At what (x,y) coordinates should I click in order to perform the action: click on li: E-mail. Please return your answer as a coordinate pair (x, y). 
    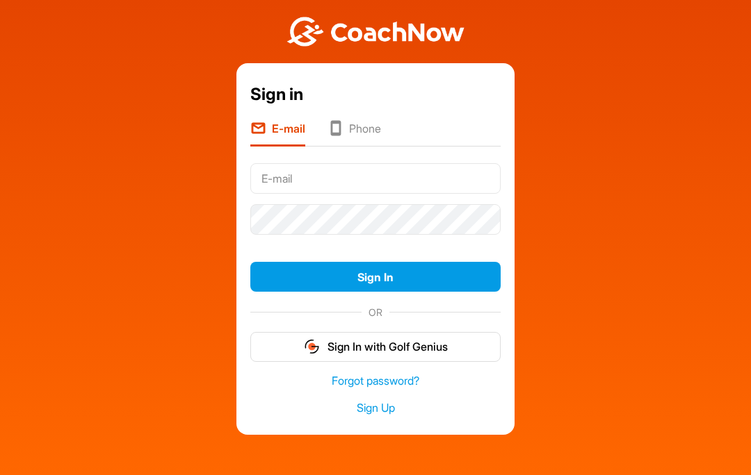
    Looking at the image, I should click on (277, 133).